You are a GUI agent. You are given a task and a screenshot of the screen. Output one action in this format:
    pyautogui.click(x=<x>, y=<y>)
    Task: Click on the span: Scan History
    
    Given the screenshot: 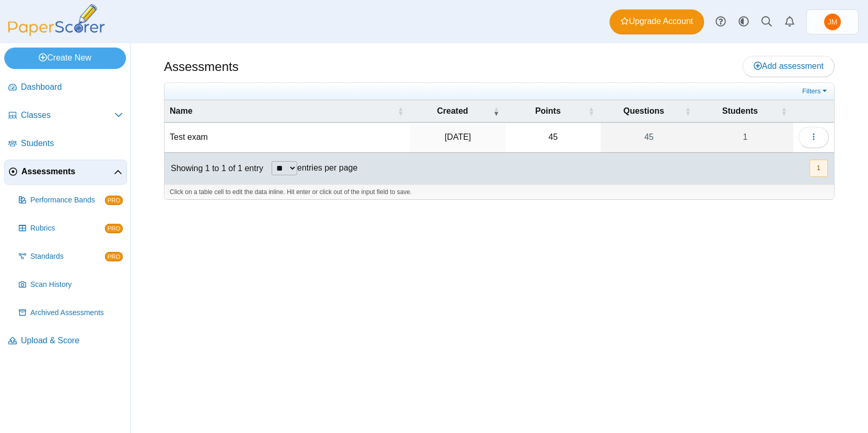 What is the action you would take?
    pyautogui.click(x=76, y=285)
    